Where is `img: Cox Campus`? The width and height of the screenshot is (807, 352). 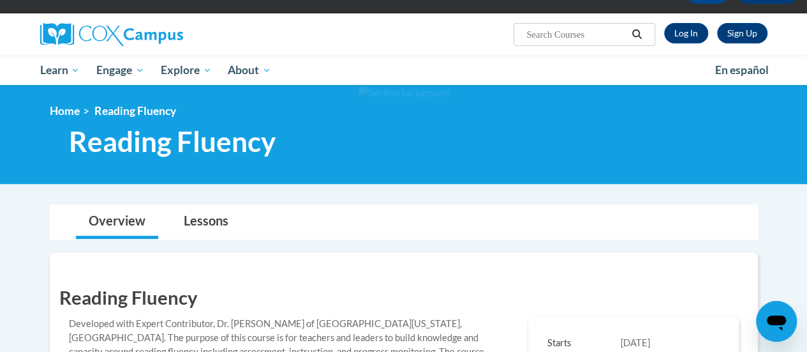
img: Cox Campus is located at coordinates (112, 34).